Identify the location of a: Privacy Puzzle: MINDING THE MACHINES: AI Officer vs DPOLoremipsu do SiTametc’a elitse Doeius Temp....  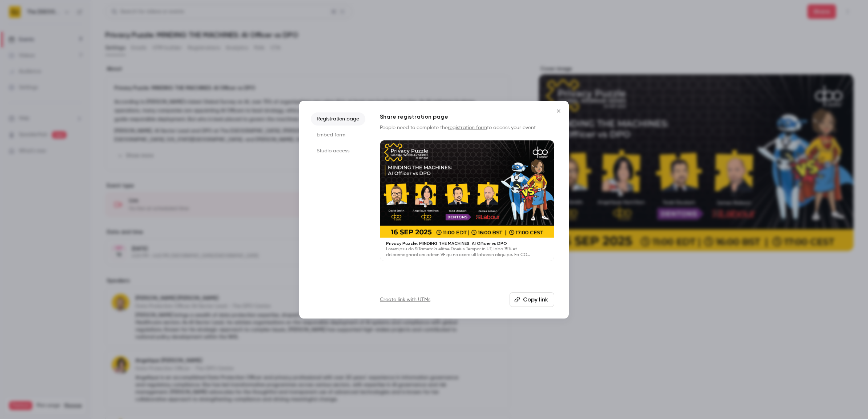
(467, 201).